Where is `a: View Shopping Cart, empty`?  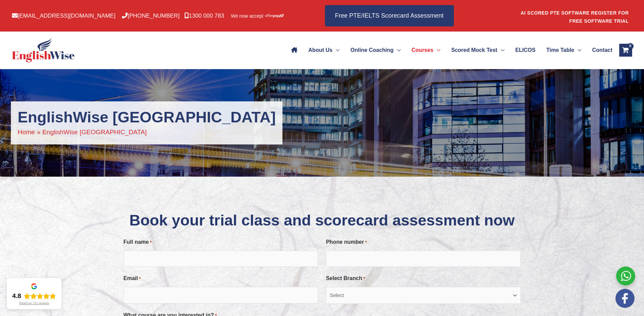
a: View Shopping Cart, empty is located at coordinates (626, 50).